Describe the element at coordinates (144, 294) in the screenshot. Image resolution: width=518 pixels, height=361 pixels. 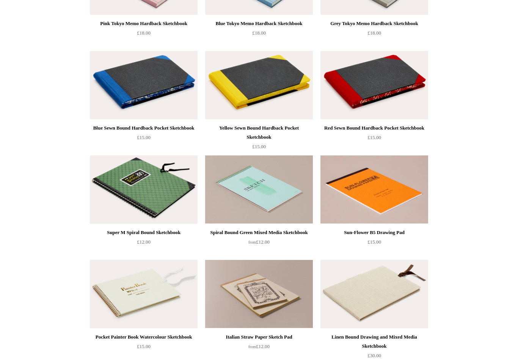
I see `a: Pocket Painter Book Watercolour Sketchbook Pocket Painter Book Watercolour Sketchbook` at that location.